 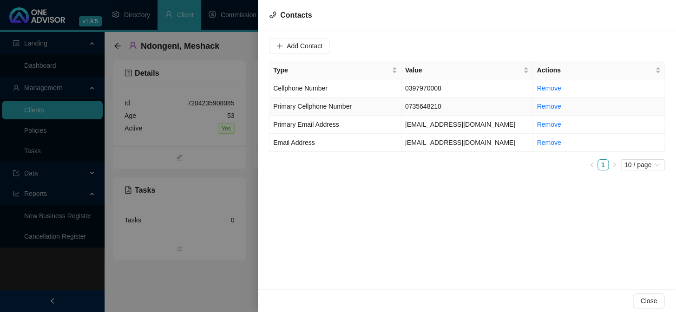 What do you see at coordinates (592, 165) in the screenshot?
I see `span: left` at bounding box center [592, 165].